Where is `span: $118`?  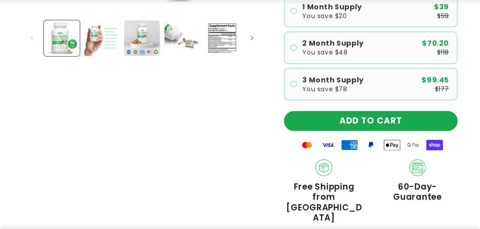
span: $118 is located at coordinates (443, 52).